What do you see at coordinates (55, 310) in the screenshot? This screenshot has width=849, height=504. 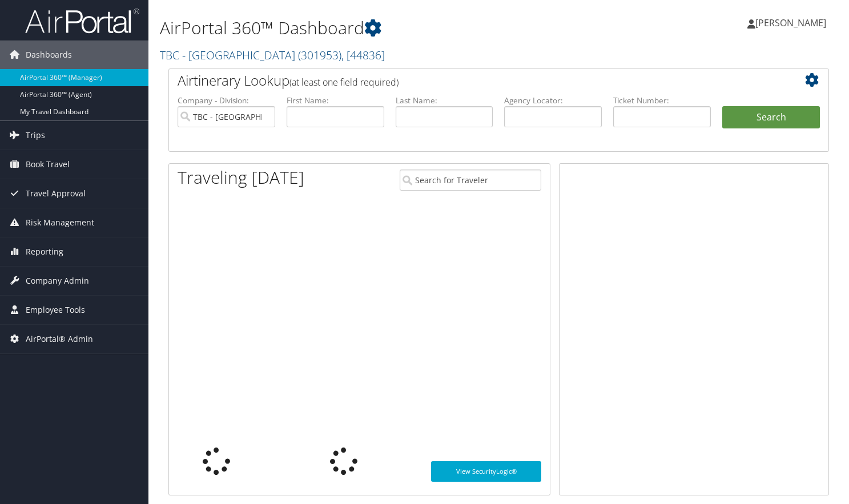 I see `span: Employee Tools` at bounding box center [55, 310].